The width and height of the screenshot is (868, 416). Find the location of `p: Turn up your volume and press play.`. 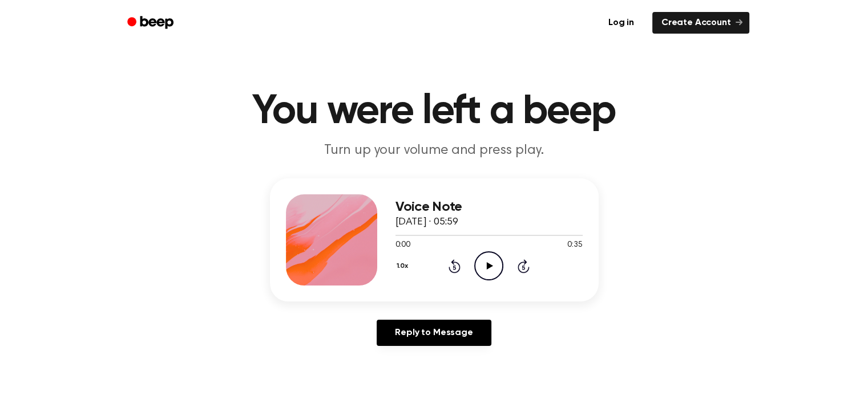

p: Turn up your volume and press play. is located at coordinates (434, 151).